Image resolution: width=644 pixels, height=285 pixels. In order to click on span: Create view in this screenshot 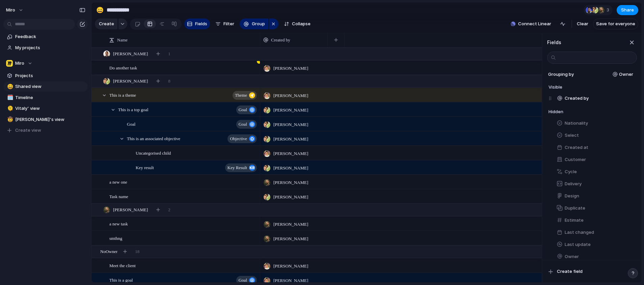, I will do `click(28, 131)`.